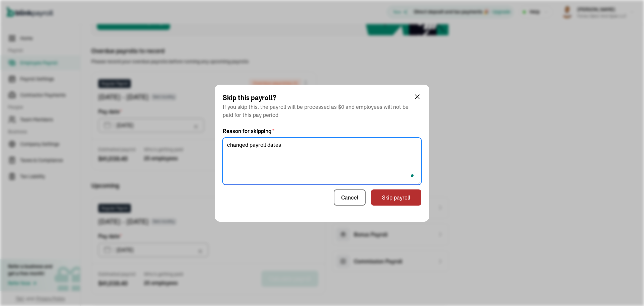 Image resolution: width=644 pixels, height=306 pixels. I want to click on span: If you skip this, the payroll will be processed as $0 and employees will not be paid for this pay..., so click(318, 111).